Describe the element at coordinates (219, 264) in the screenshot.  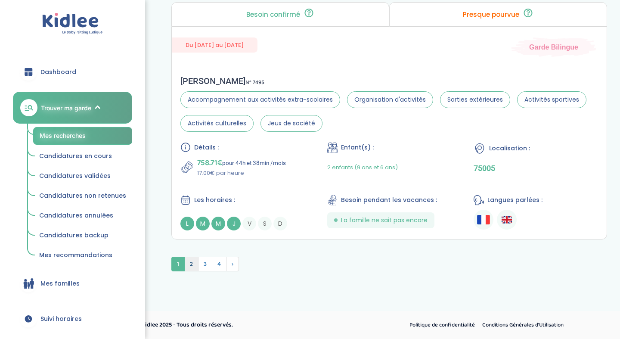
I see `span: 4` at that location.